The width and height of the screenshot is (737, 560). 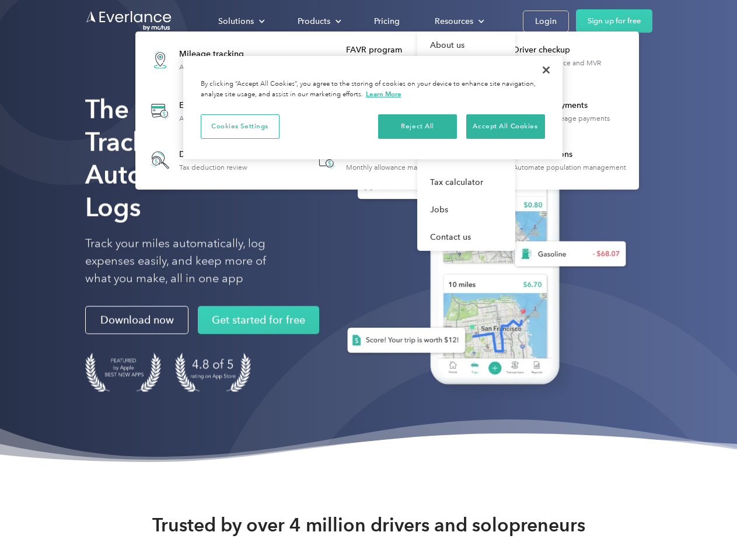 I want to click on button: Accept All Cookies, so click(x=506, y=126).